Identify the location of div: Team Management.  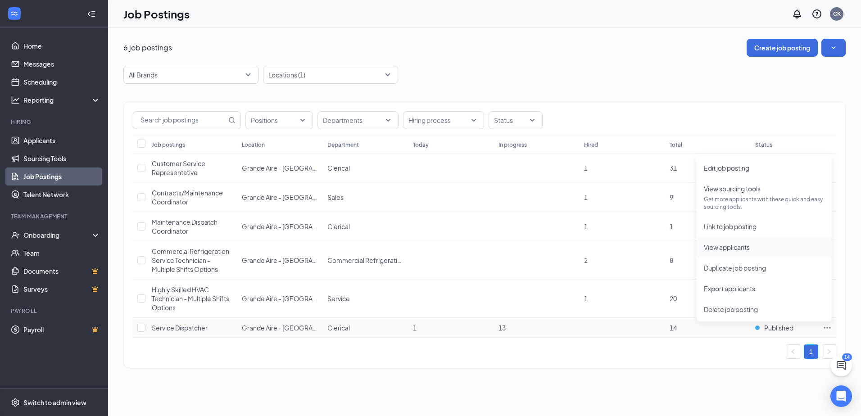
(54, 216).